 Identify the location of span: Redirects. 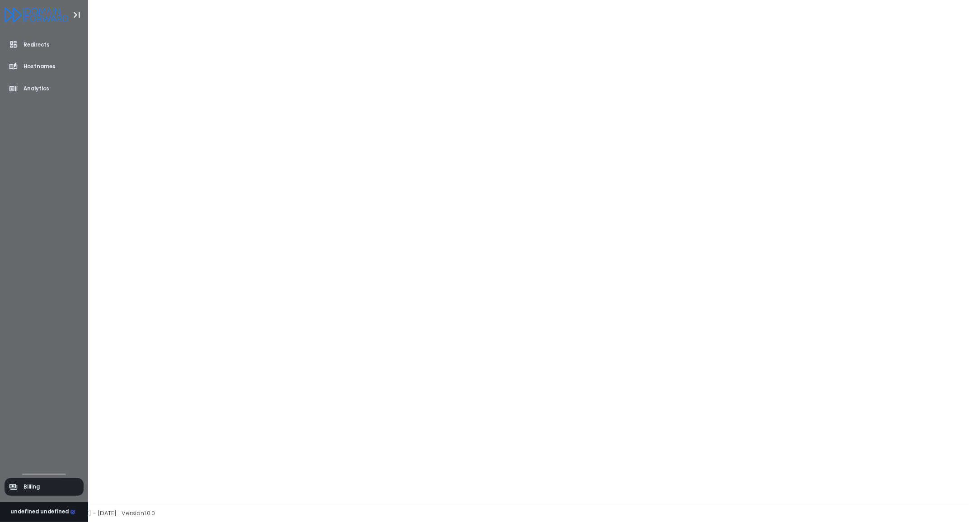
(37, 45).